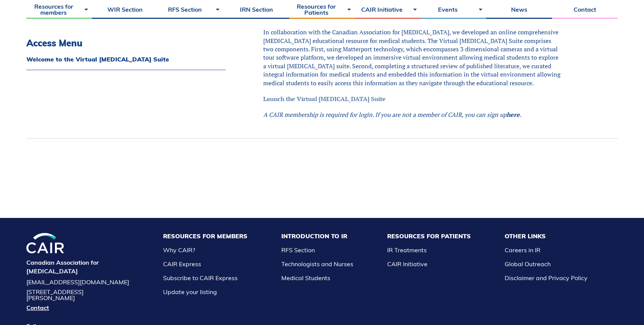 This screenshot has height=325, width=644. What do you see at coordinates (179, 250) in the screenshot?
I see `a: Why CAIR?` at bounding box center [179, 250].